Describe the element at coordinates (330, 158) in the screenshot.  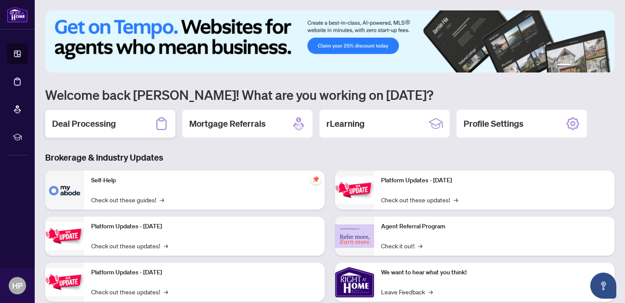
I see `h3: Brokerage & Industry Updates` at that location.